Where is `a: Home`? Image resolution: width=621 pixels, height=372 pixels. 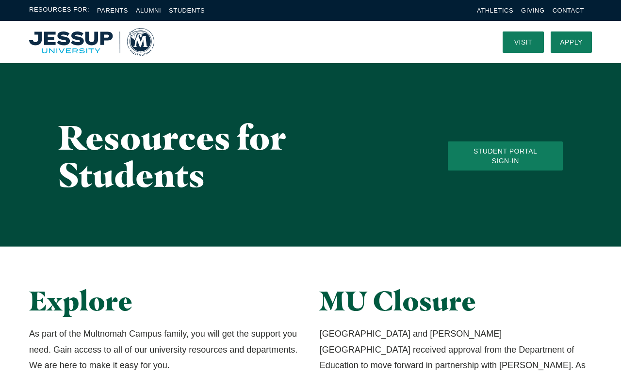
a: Home is located at coordinates (92, 42).